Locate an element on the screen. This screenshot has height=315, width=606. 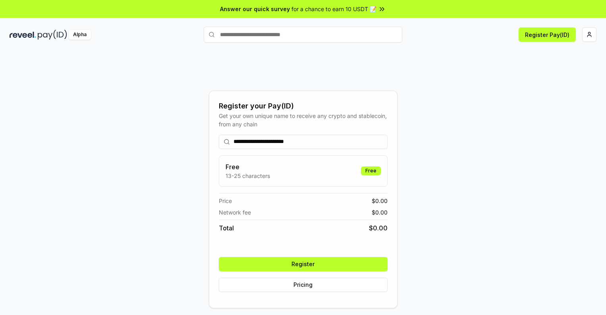
button: Register Pay(ID) is located at coordinates (547, 35).